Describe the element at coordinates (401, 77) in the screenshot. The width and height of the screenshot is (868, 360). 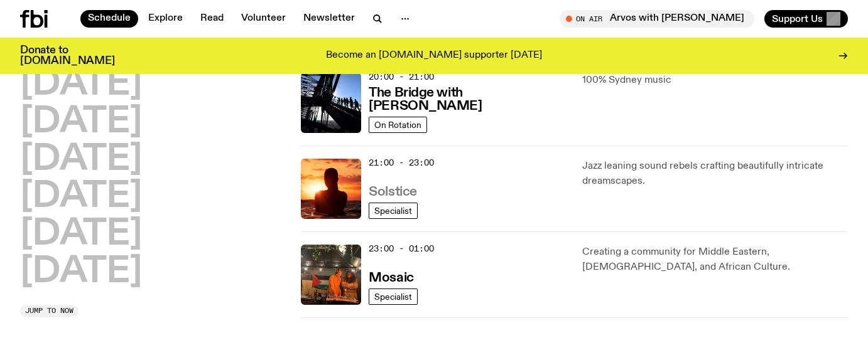
I see `span: 20:00 - 21:00` at that location.